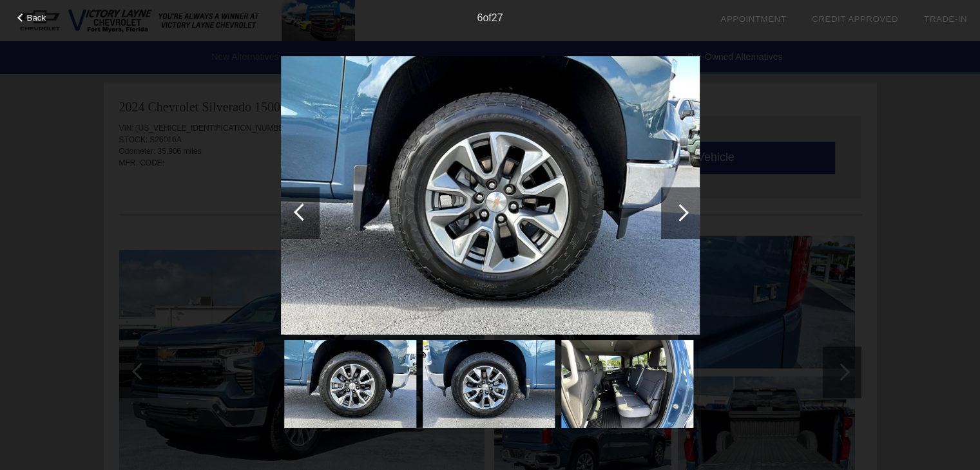  Describe the element at coordinates (498, 18) in the screenshot. I see `span: 27` at that location.